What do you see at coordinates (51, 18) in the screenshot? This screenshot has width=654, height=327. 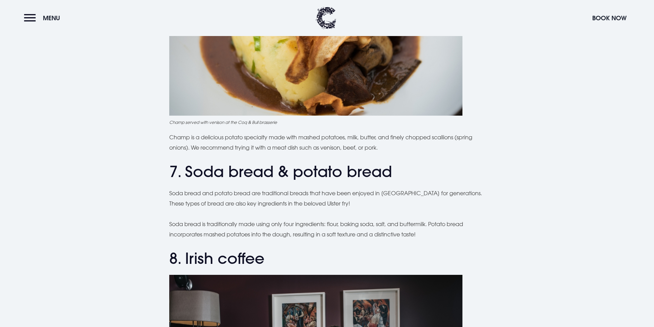 I see `span: Menu` at bounding box center [51, 18].